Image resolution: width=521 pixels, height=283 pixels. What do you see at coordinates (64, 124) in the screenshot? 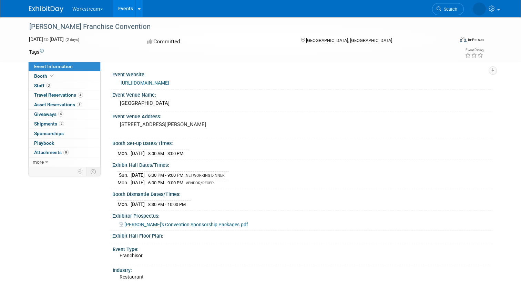
I see `a: Shipments2` at bounding box center [64, 124].